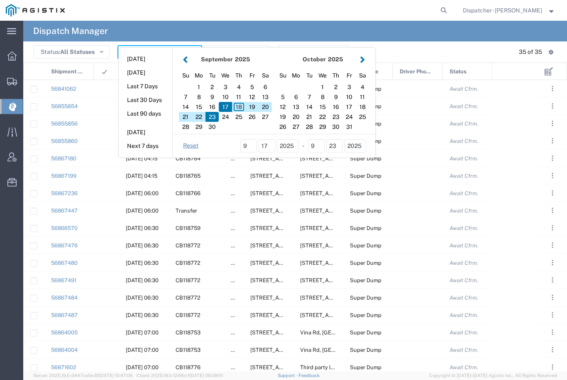 The image size is (567, 380). I want to click on div: 24, so click(349, 117).